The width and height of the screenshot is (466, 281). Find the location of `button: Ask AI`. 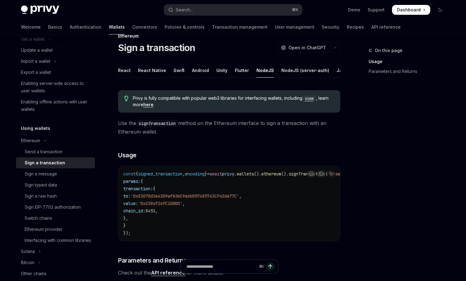

button: Ask AI is located at coordinates (331, 174).